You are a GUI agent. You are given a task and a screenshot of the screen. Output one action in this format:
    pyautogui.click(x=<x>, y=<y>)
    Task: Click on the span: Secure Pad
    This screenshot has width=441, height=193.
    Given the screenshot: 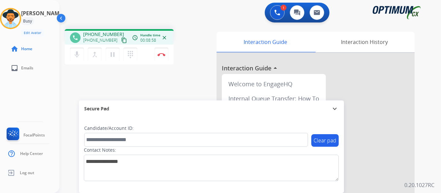 What is the action you would take?
    pyautogui.click(x=97, y=109)
    